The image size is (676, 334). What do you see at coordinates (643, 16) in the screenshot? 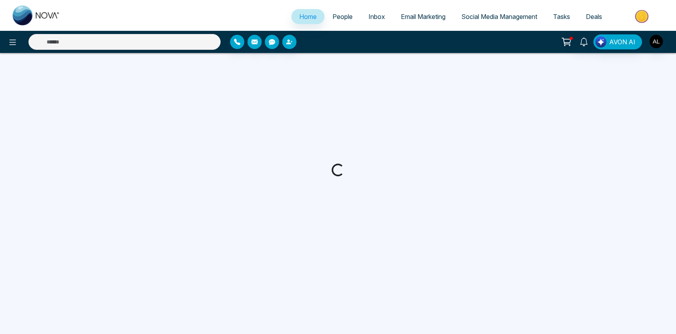
I see `img: Market-place.gif` at bounding box center [643, 16].